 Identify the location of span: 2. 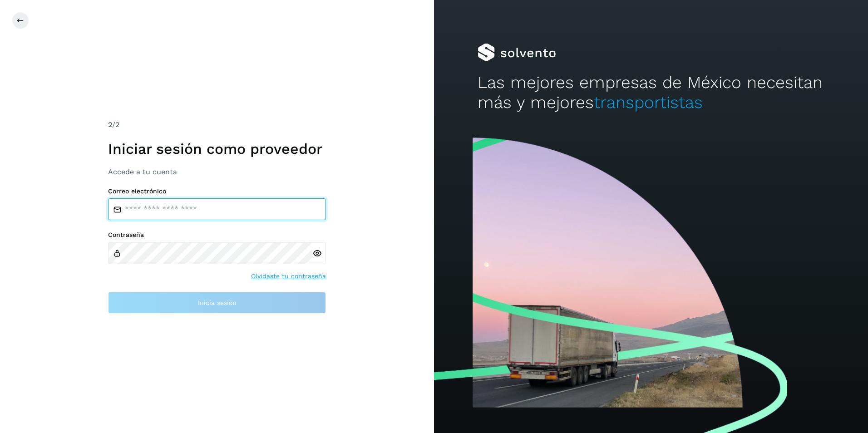
(110, 125).